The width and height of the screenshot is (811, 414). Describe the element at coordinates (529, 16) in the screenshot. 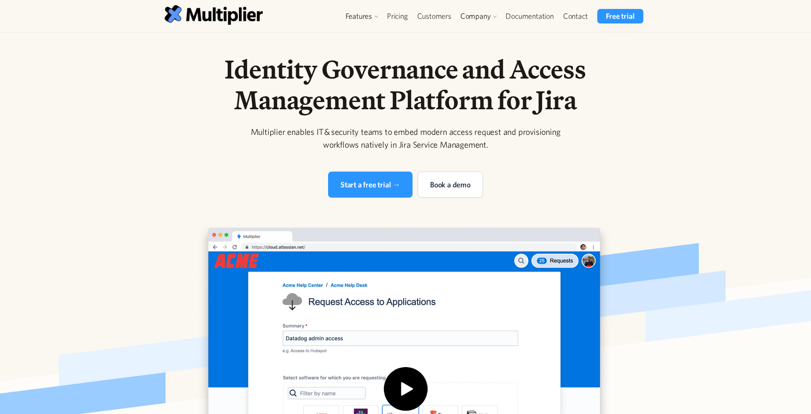

I see `a: Documentation` at that location.